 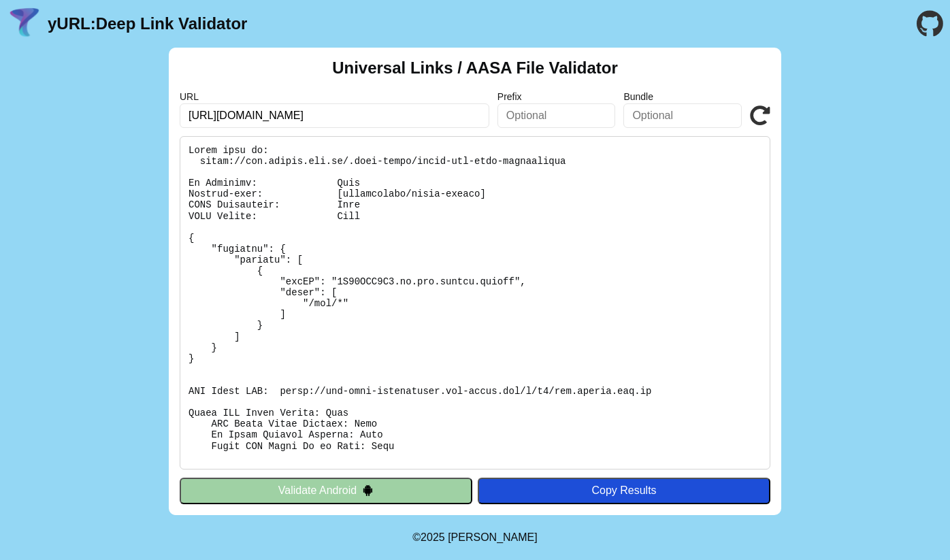 What do you see at coordinates (557, 96) in the screenshot?
I see `label: Prefix` at bounding box center [557, 96].